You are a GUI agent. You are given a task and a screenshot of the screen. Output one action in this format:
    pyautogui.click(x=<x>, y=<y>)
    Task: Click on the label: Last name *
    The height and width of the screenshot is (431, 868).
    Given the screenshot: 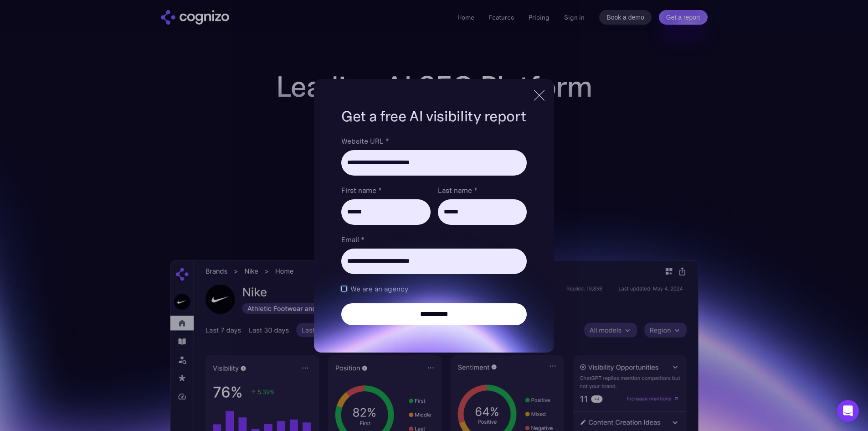 What is the action you would take?
    pyautogui.click(x=482, y=190)
    